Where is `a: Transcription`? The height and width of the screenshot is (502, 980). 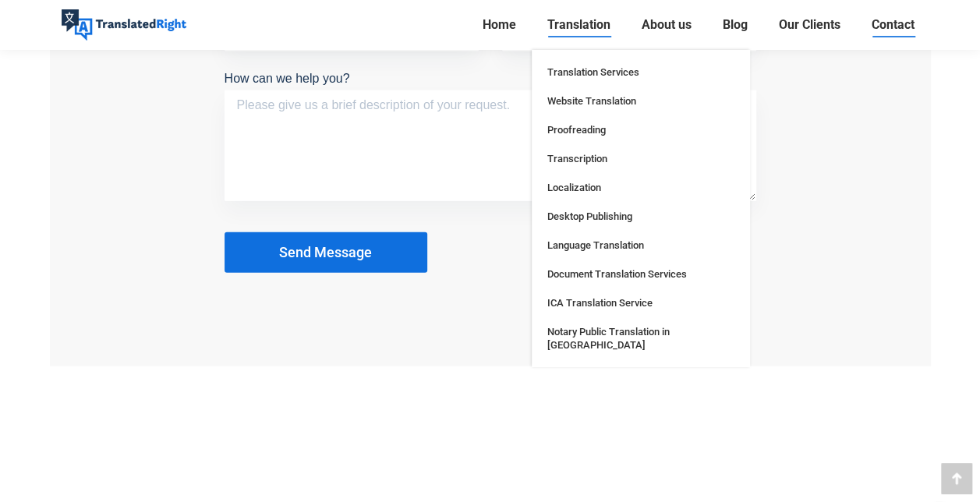
a: Transcription is located at coordinates (640, 158).